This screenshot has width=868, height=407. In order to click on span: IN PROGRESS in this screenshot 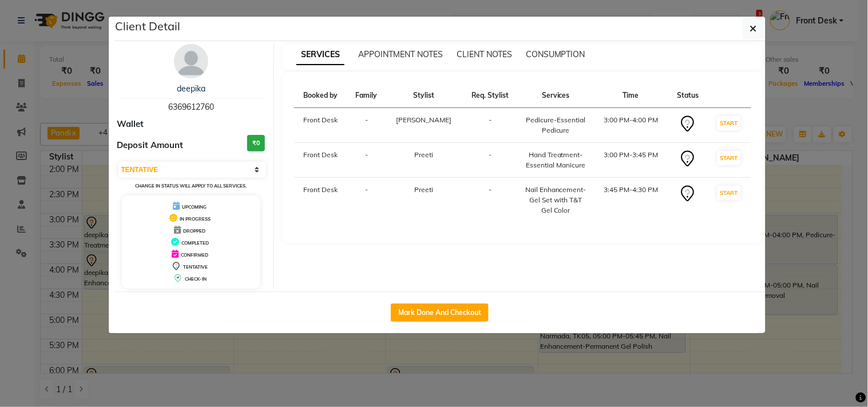, I will do `click(195, 219)`.